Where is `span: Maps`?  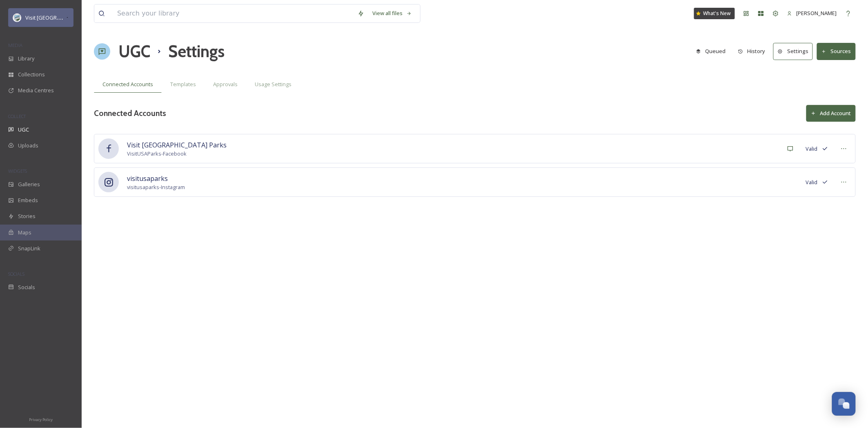
span: Maps is located at coordinates (24, 233).